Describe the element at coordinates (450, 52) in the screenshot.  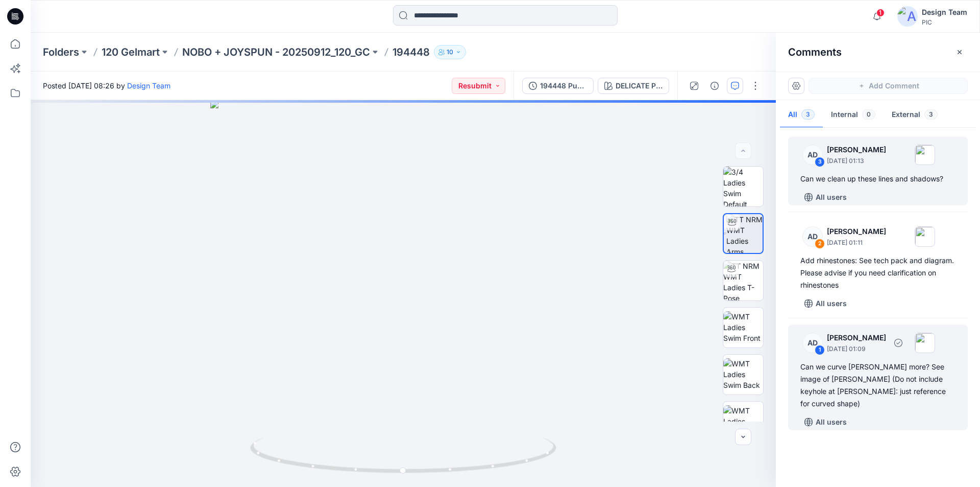
I see `p: 10` at that location.